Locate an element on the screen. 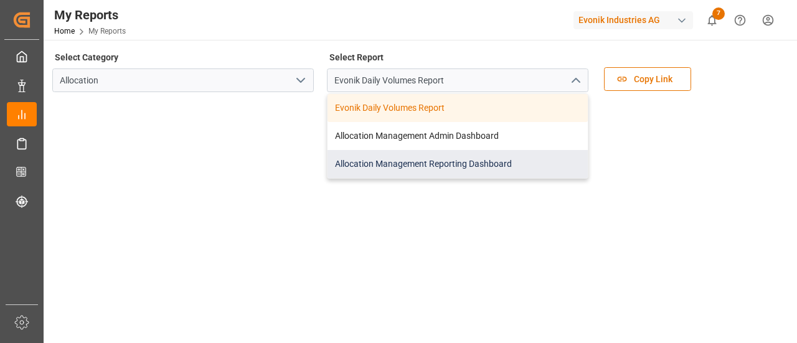 Image resolution: width=797 pixels, height=343 pixels. div: Evonik Daily Volumes Report is located at coordinates (458, 108).